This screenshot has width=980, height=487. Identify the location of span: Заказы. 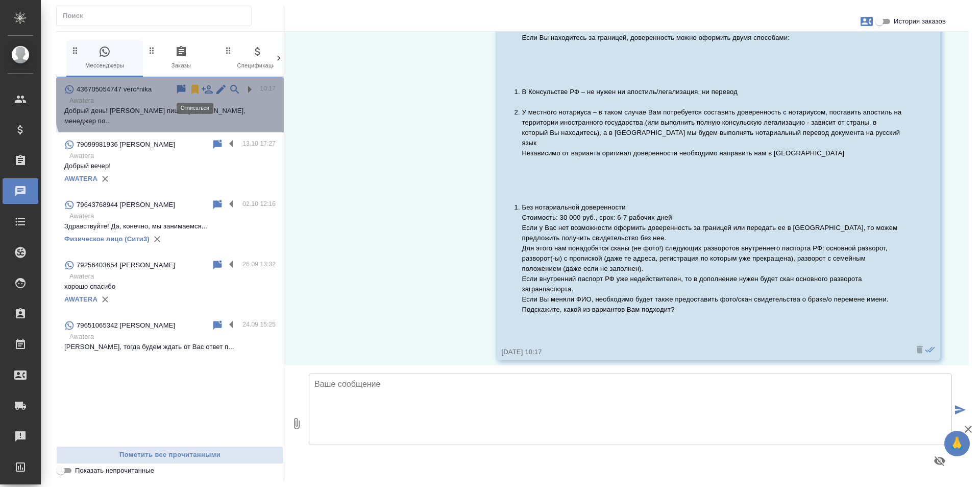
(181, 57).